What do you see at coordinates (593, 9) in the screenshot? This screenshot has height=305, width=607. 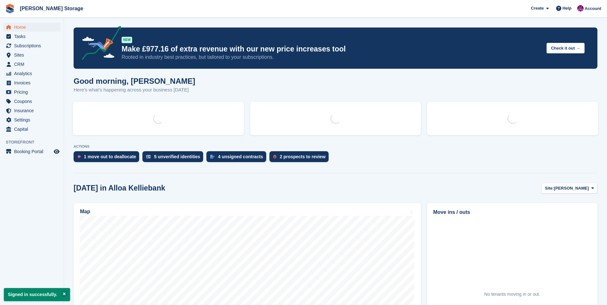 I see `span: Account` at bounding box center [593, 9].